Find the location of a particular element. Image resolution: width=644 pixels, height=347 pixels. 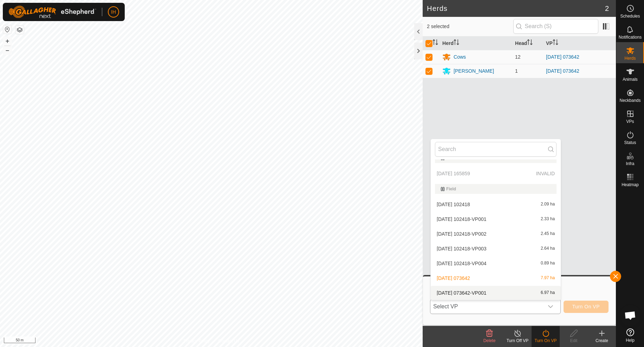

th: VP is located at coordinates (579, 43).